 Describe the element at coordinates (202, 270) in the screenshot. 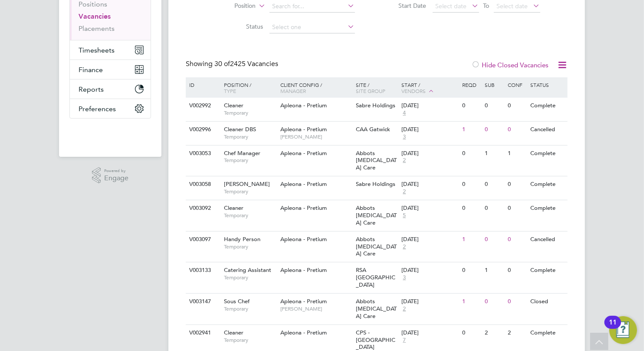

I see `div: V003133` at that location.